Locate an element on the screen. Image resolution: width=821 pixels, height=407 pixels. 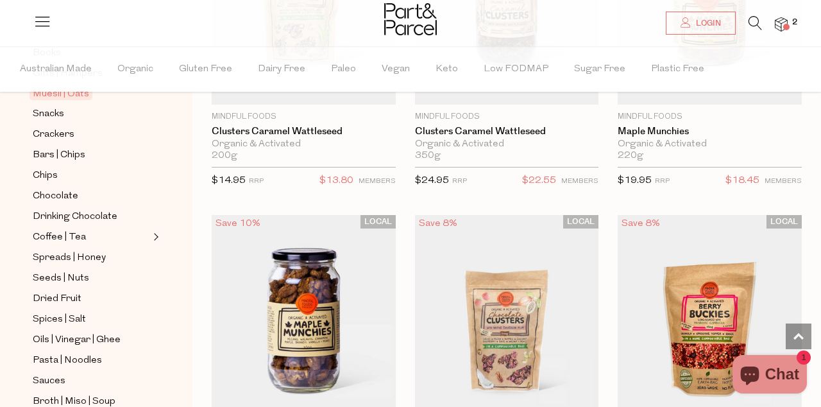
span: Low FODMAP is located at coordinates (516, 69).